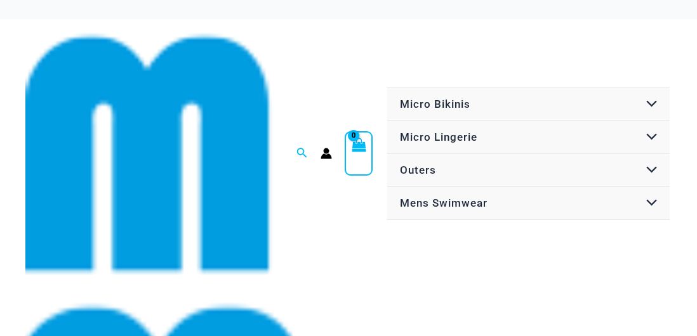 The image size is (697, 336). What do you see at coordinates (359, 154) in the screenshot?
I see `a: View Shopping Cart, empty` at bounding box center [359, 154].